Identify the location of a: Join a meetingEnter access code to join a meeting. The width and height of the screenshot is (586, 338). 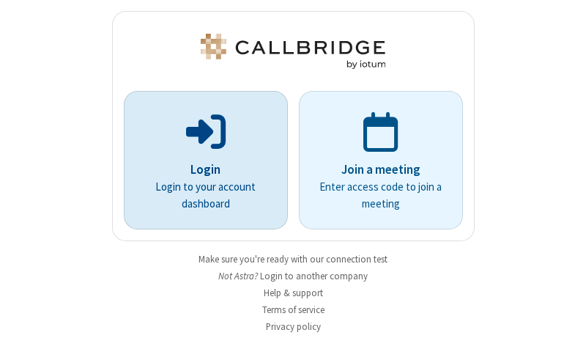
(381, 160).